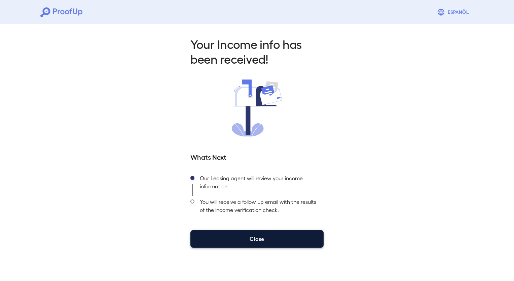 Image resolution: width=514 pixels, height=281 pixels. What do you see at coordinates (257, 239) in the screenshot?
I see `button: Close` at bounding box center [257, 239].